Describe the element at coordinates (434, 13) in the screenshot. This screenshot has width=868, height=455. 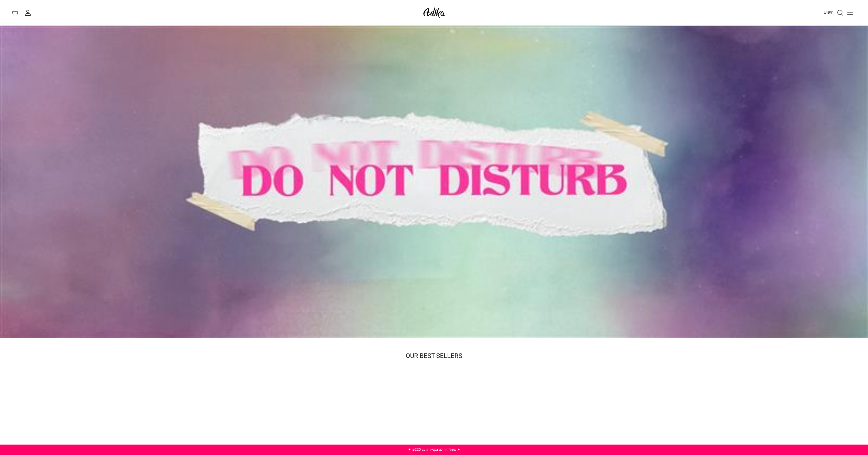
I see `img: Adika IL` at that location.